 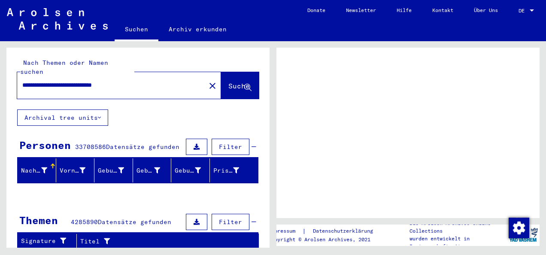 What do you see at coordinates (57, 19) in the screenshot?
I see `img: Arolsen_neg.svg` at bounding box center [57, 19].